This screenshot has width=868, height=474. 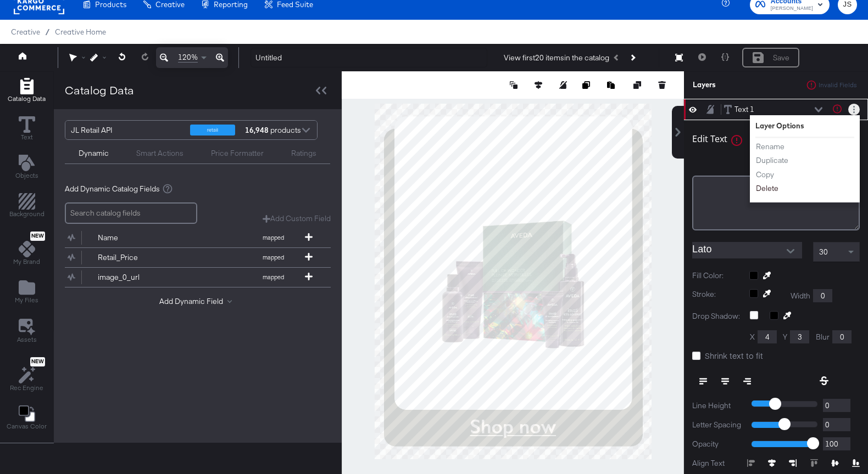 What do you see at coordinates (717, 316) in the screenshot?
I see `label: Drop Shadow:` at bounding box center [717, 316].